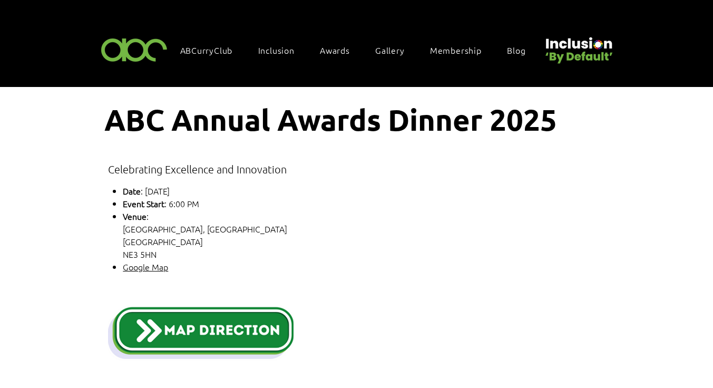  I want to click on img: Blue Modern Game Button Twitch Panel.png, so click(201, 332).